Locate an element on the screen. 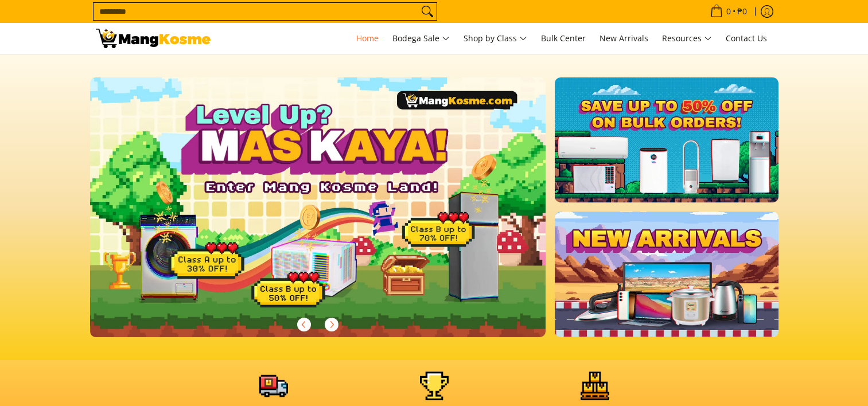 This screenshot has height=406, width=868. button: Next is located at coordinates (332, 324).